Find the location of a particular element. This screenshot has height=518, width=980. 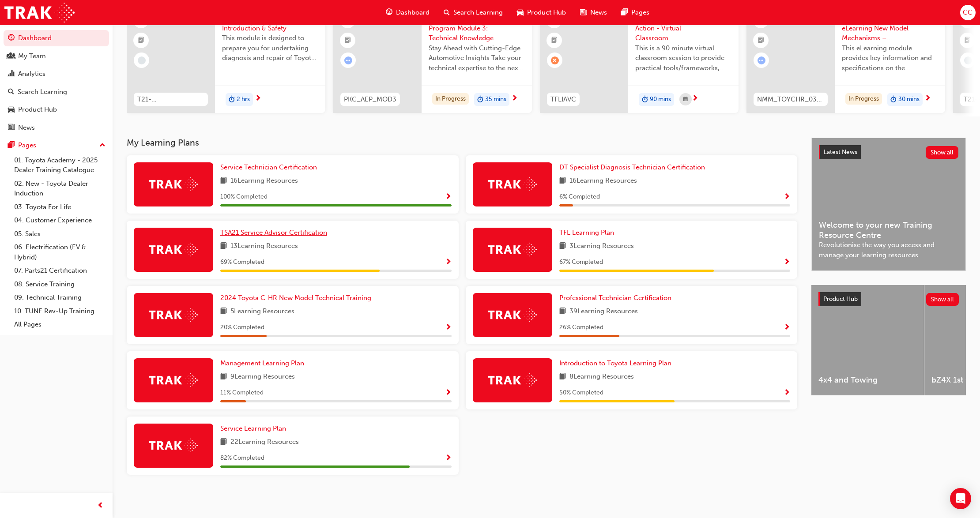

span: TFL Learning Plan is located at coordinates (586, 232).